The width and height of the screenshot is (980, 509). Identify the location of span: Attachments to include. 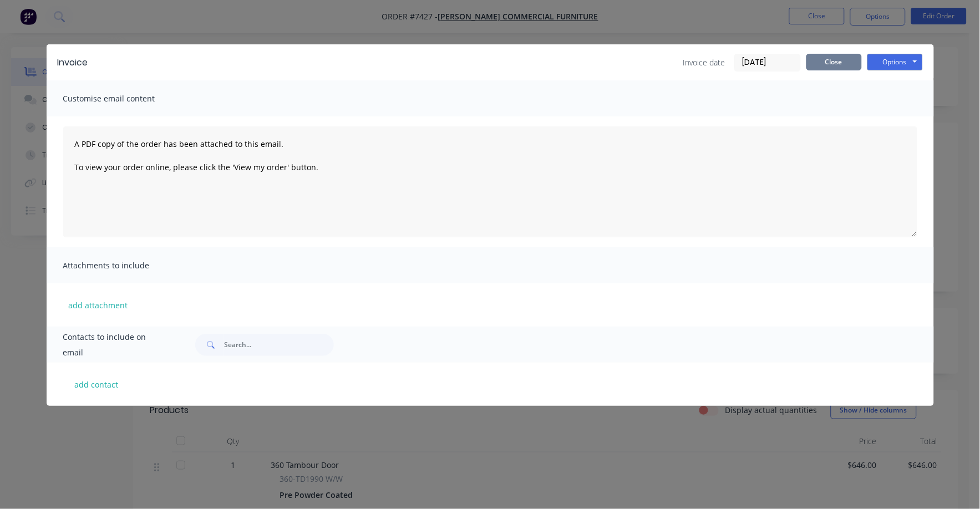
(124, 265).